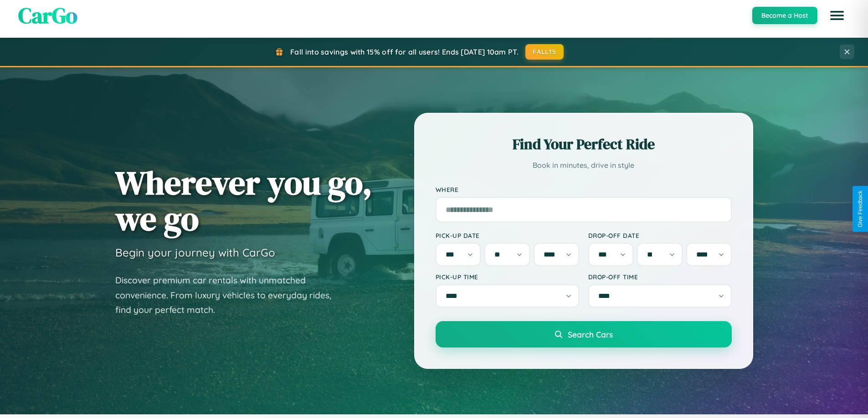 The height and width of the screenshot is (418, 868). What do you see at coordinates (584, 335) in the screenshot?
I see `button: Search Cars` at bounding box center [584, 335].